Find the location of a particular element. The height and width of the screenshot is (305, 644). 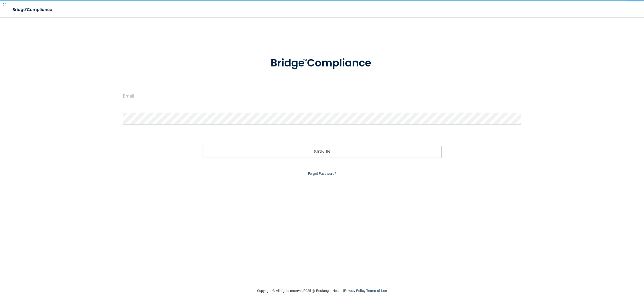

input: Email is located at coordinates (322, 96).